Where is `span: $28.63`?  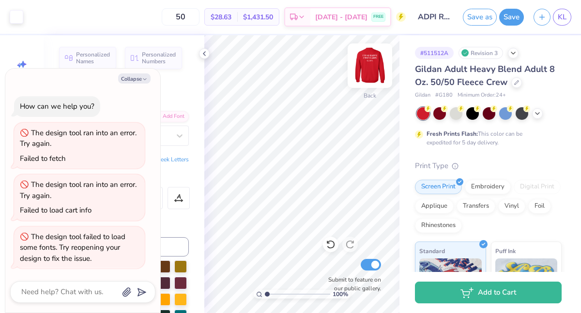
span: $28.63 is located at coordinates (221, 17).